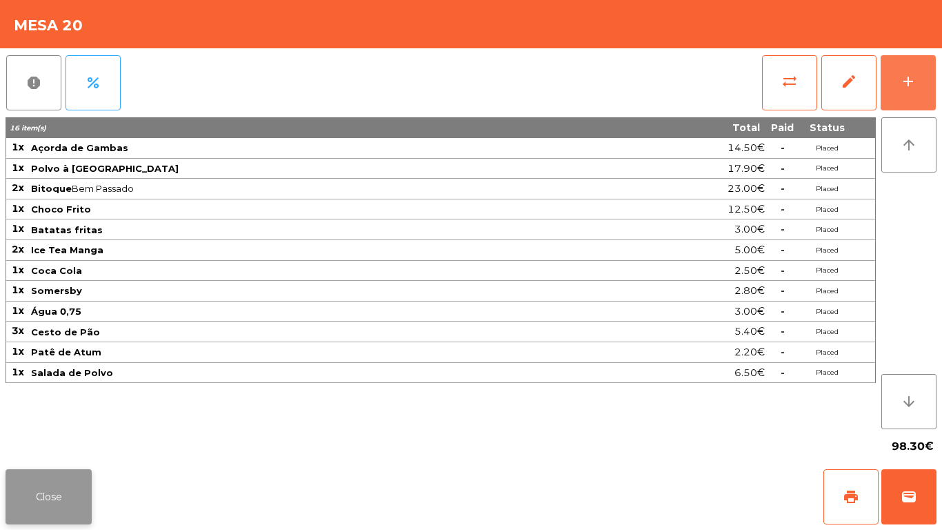 The height and width of the screenshot is (530, 942). I want to click on span: Somersby, so click(57, 290).